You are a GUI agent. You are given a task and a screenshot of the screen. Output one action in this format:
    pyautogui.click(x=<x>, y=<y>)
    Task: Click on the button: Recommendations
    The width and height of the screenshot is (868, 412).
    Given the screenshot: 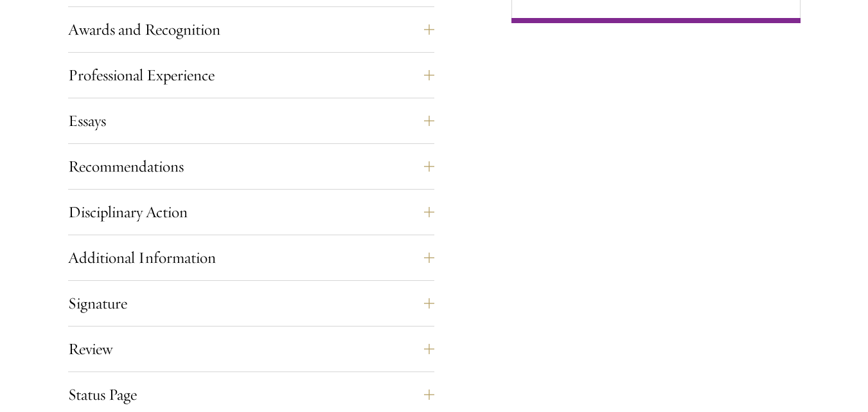 What is the action you would take?
    pyautogui.click(x=251, y=167)
    